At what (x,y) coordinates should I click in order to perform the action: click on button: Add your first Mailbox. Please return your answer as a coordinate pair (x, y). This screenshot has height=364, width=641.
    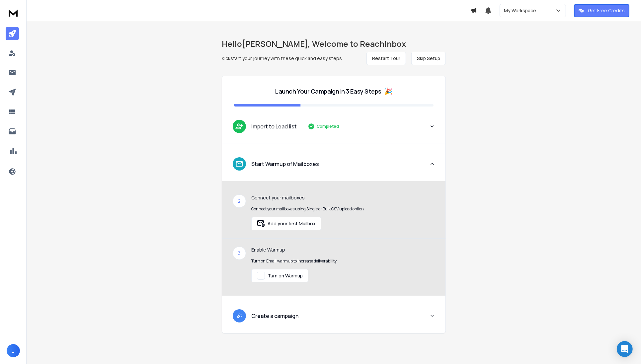
    Looking at the image, I should click on (286, 224).